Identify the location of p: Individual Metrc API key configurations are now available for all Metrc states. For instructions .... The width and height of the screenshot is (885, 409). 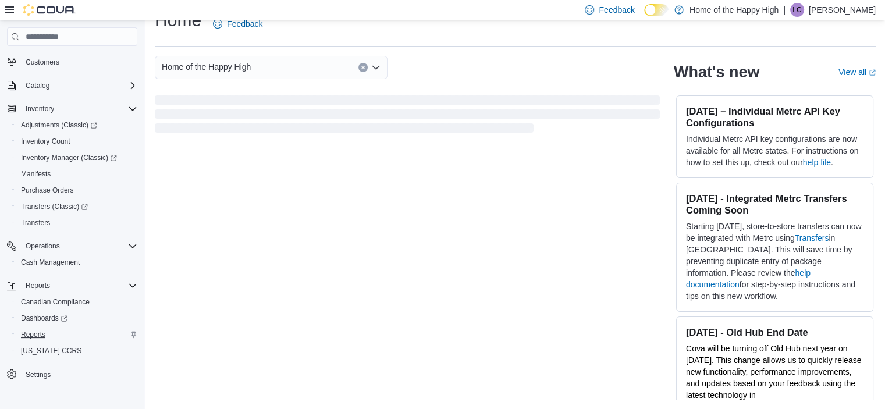
(775, 151).